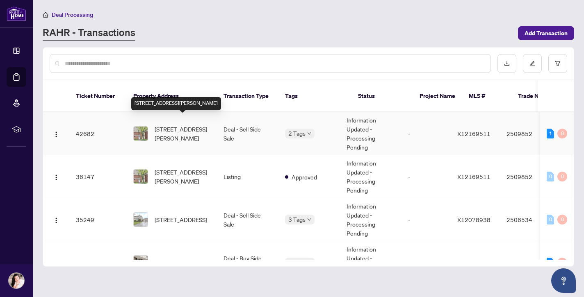  Describe the element at coordinates (297, 133) in the screenshot. I see `span: 2 Tags` at that location.